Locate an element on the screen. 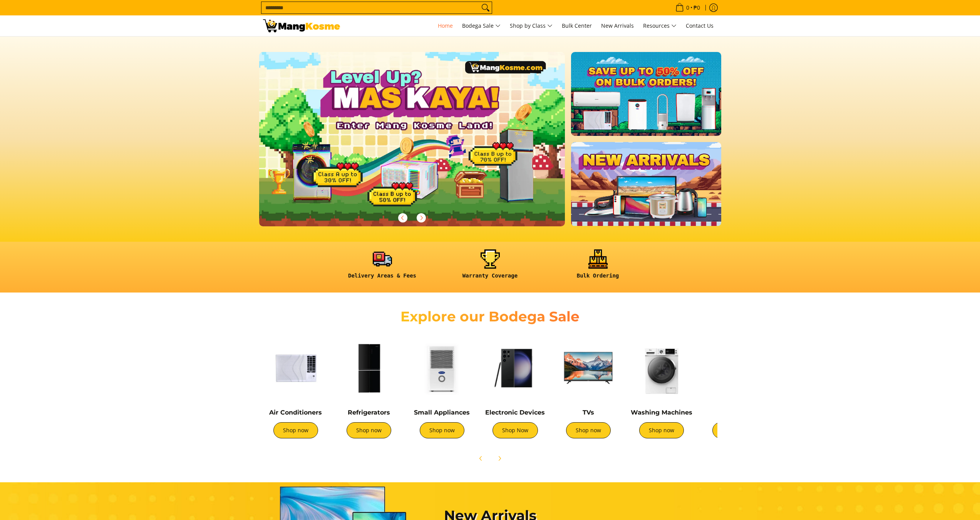 The height and width of the screenshot is (520, 980). img: Cookers is located at coordinates (735, 368).